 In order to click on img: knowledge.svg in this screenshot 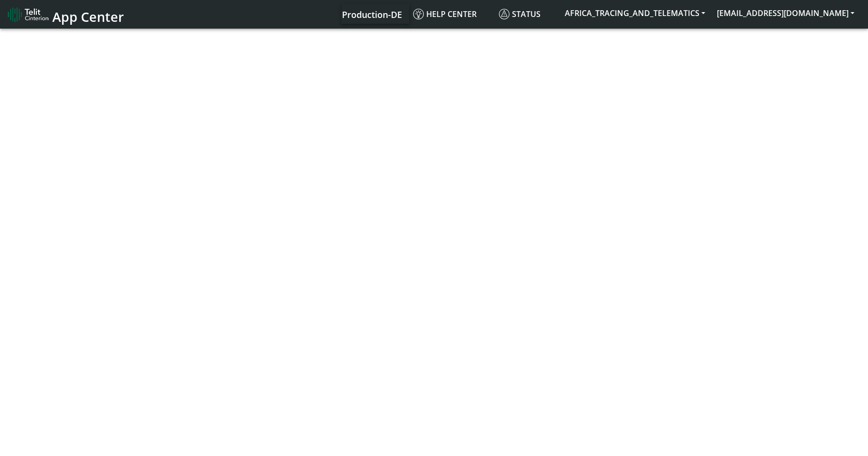, I will do `click(419, 14)`.